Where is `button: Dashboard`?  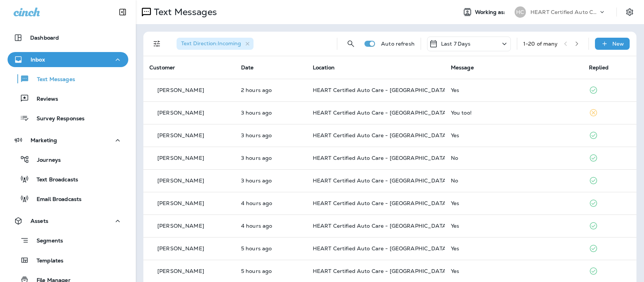
button: Dashboard is located at coordinates (68, 38).